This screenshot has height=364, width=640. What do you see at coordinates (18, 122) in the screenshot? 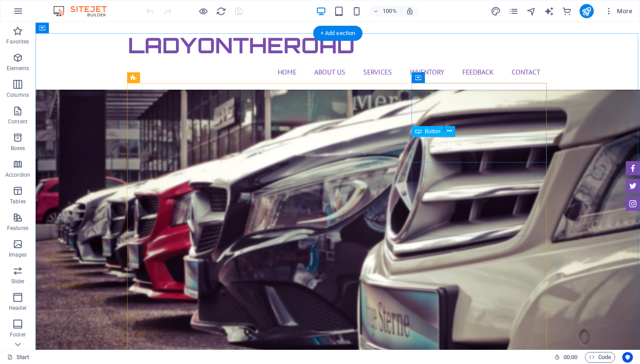
I see `p: Content` at bounding box center [18, 122].